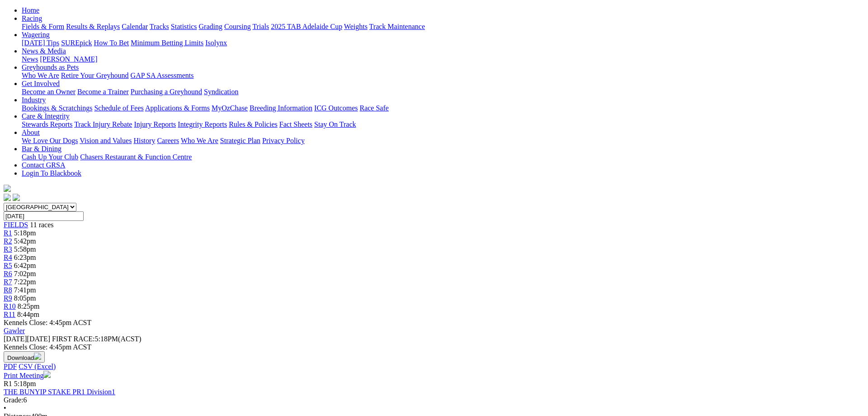 This screenshot has width=868, height=416. Describe the element at coordinates (7, 274) in the screenshot. I see `a: R6` at that location.